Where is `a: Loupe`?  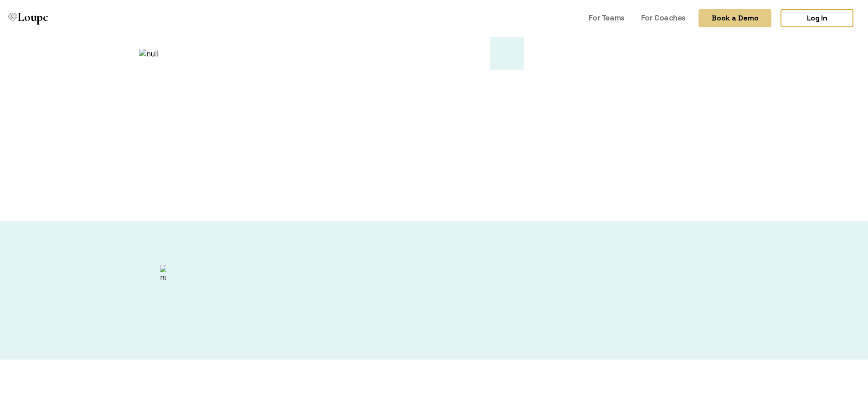 a: Loupe is located at coordinates (28, 18).